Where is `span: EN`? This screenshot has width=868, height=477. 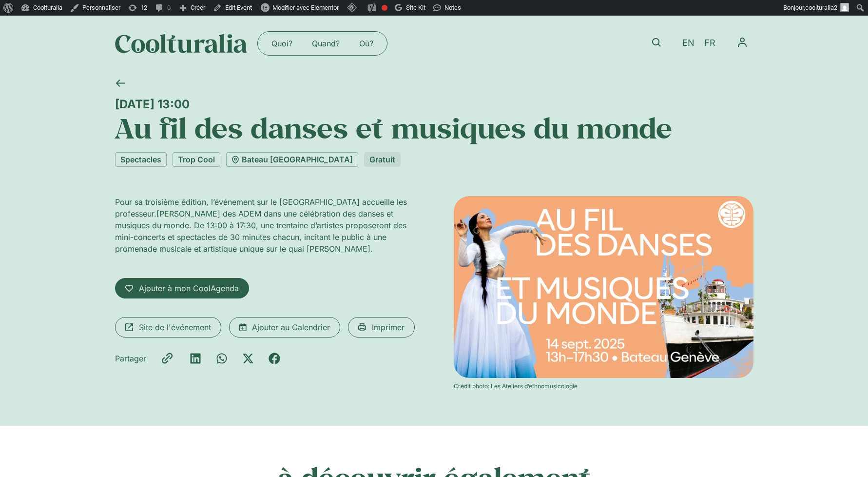
span: EN is located at coordinates (689, 43).